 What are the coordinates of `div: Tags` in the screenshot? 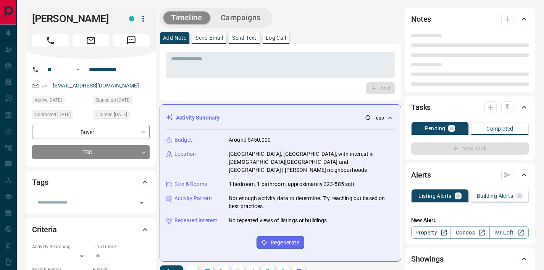 It's located at (91, 182).